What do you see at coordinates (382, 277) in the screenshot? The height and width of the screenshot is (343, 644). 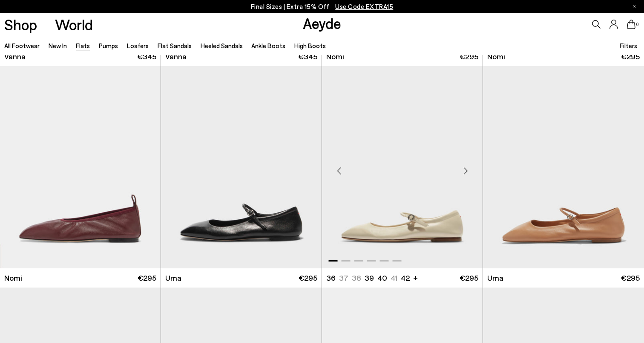 I see `li: 40` at bounding box center [382, 277].